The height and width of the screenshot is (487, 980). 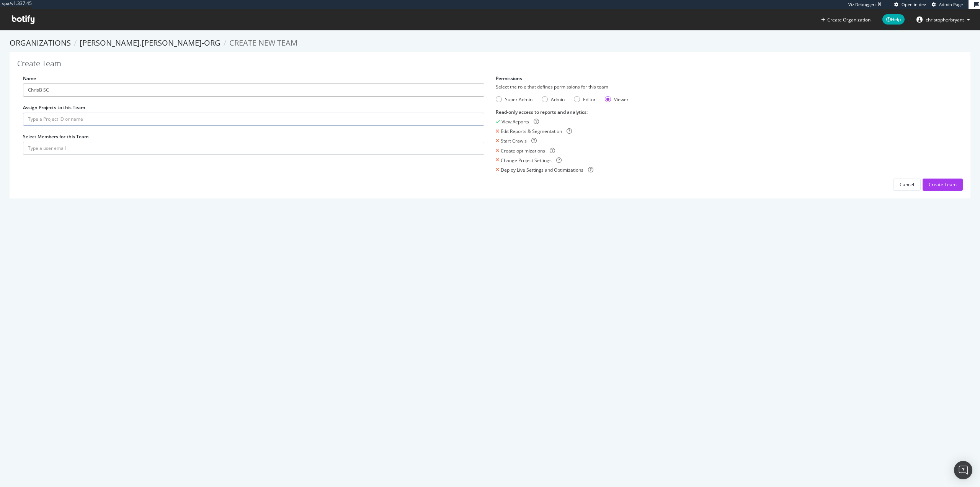 I want to click on div: Start Crawls, so click(x=513, y=140).